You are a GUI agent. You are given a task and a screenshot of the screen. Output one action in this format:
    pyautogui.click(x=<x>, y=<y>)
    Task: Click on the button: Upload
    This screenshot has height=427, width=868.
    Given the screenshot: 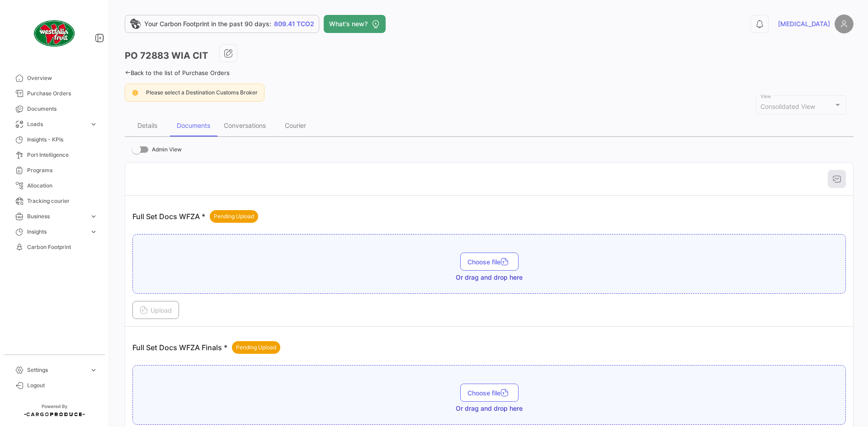 What is the action you would take?
    pyautogui.click(x=156, y=309)
    